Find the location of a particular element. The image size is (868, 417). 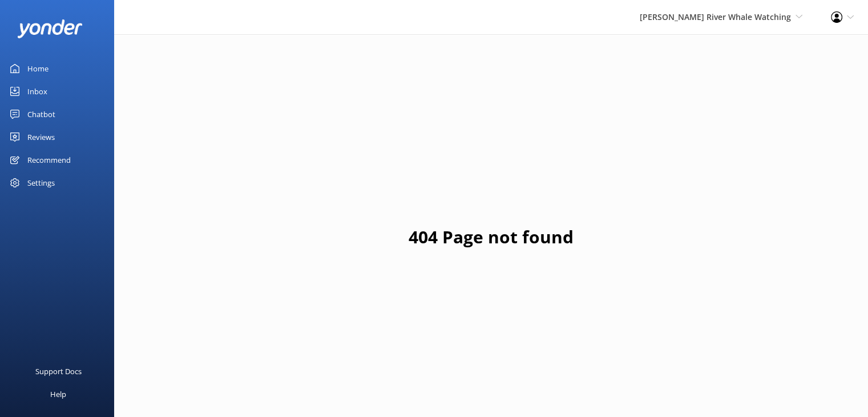

div: Recommend is located at coordinates (49, 160).